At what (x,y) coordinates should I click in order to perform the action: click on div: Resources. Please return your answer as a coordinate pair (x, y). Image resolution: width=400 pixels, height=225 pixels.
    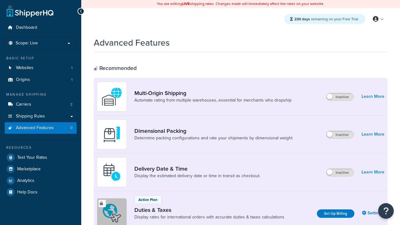
    Looking at the image, I should click on (41, 148).